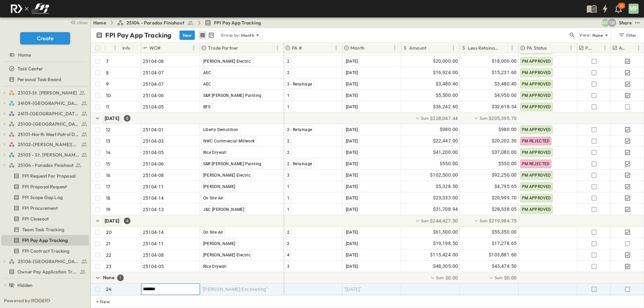 The height and width of the screenshot is (308, 644). Describe the element at coordinates (47, 272) in the screenshot. I see `span: Owner Pay Application Tracking` at that location.